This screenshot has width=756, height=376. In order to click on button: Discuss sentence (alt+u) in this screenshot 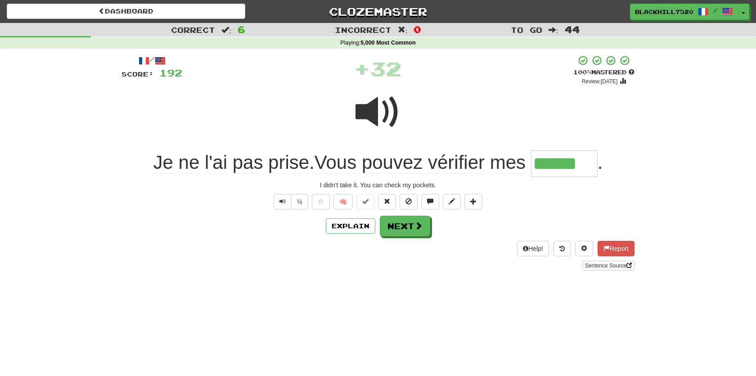, I will do `click(430, 202)`.